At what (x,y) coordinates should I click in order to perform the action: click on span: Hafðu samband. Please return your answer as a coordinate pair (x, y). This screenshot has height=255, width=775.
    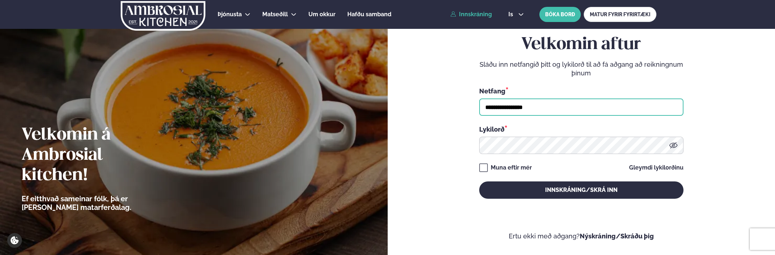
    Looking at the image, I should click on (369, 14).